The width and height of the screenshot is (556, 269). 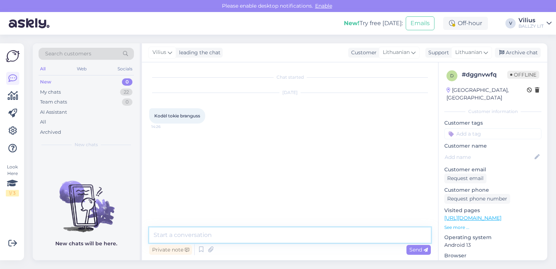 I want to click on div: AI Assistant, so click(x=54, y=112).